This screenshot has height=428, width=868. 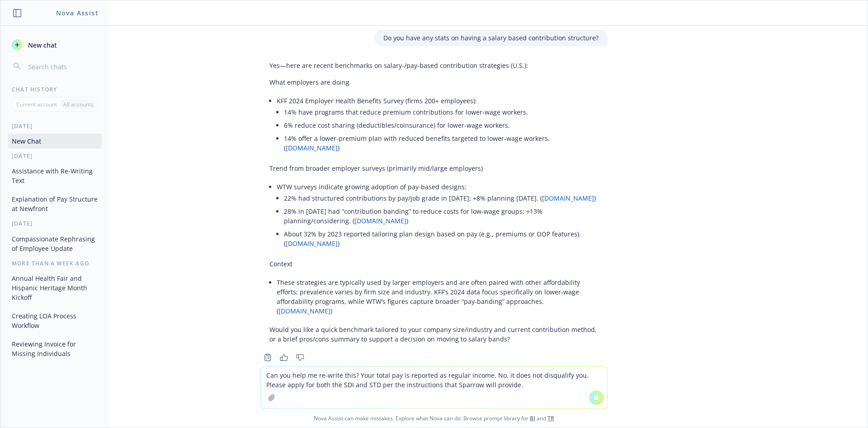 I want to click on li: 14% offer a lower-premium plan with reduced benefits targeted to lower‑wage workers. ( ), so click(x=441, y=143).